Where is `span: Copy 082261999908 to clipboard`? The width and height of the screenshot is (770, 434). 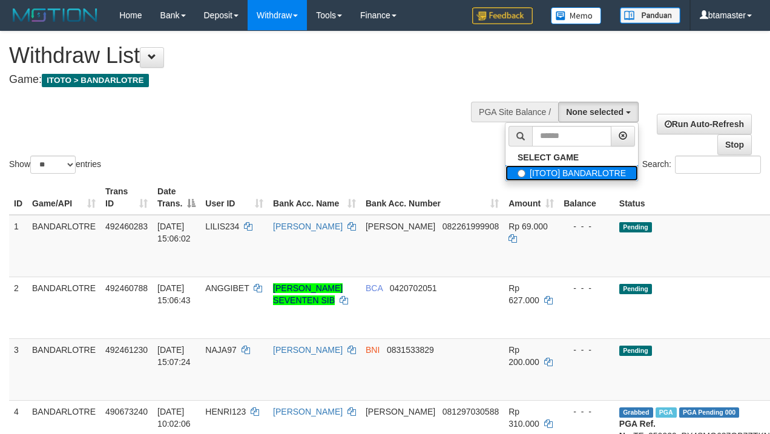
span: Copy 082261999908 to clipboard is located at coordinates (470, 226).